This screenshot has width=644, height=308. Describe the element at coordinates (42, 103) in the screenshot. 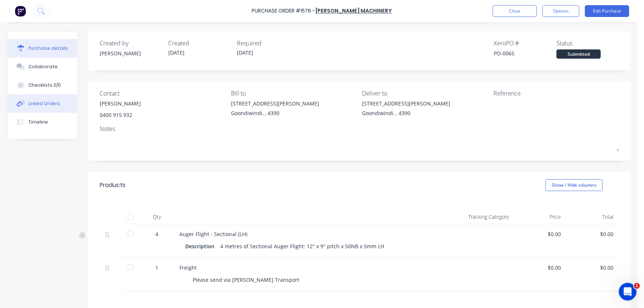

I see `button: Linked Orders` at that location.